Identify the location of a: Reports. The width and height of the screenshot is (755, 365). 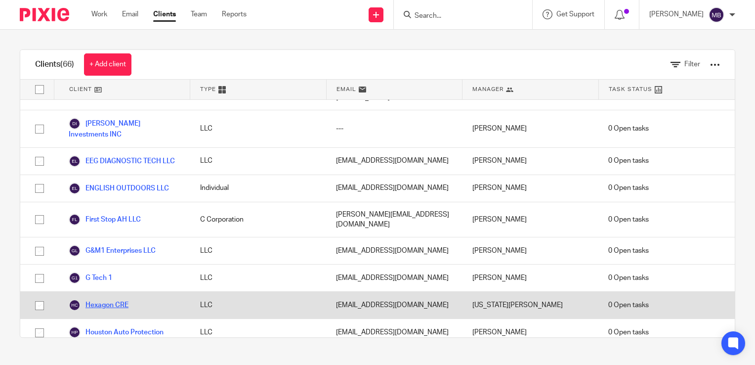
(234, 14).